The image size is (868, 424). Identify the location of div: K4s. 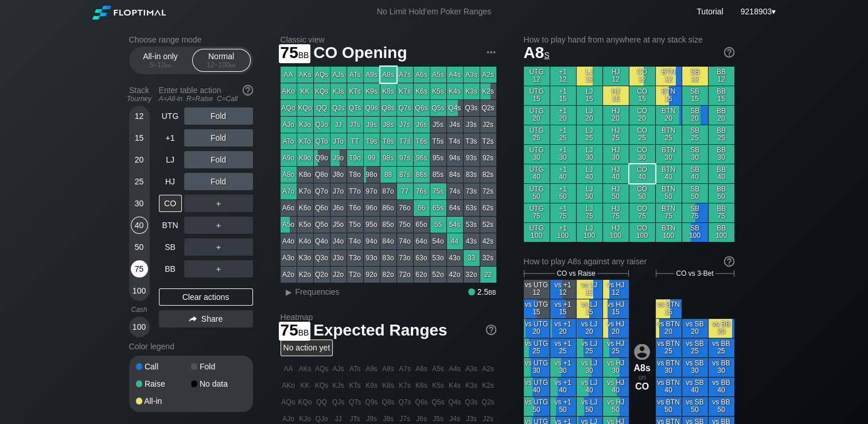
(455, 91).